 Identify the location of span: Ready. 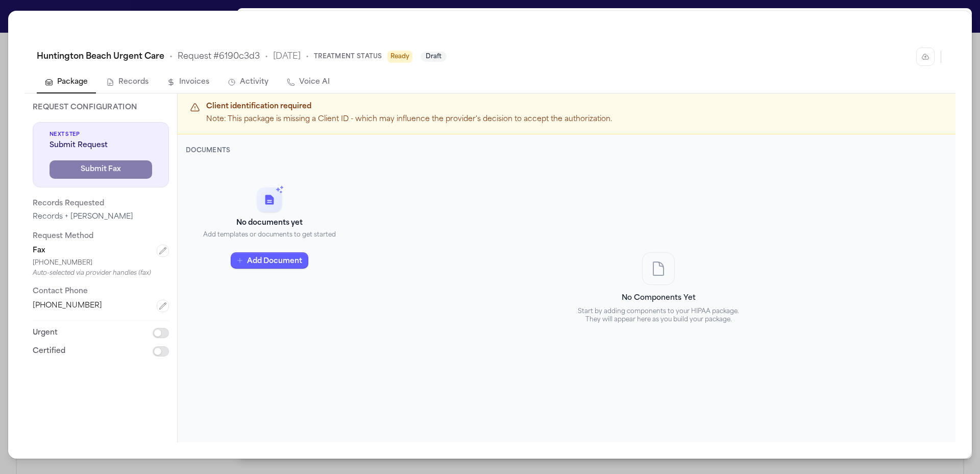
(399, 56).